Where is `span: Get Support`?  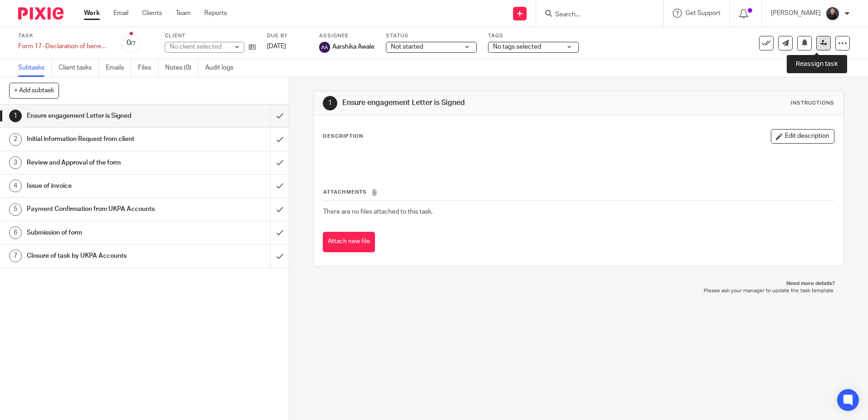 span: Get Support is located at coordinates (703, 13).